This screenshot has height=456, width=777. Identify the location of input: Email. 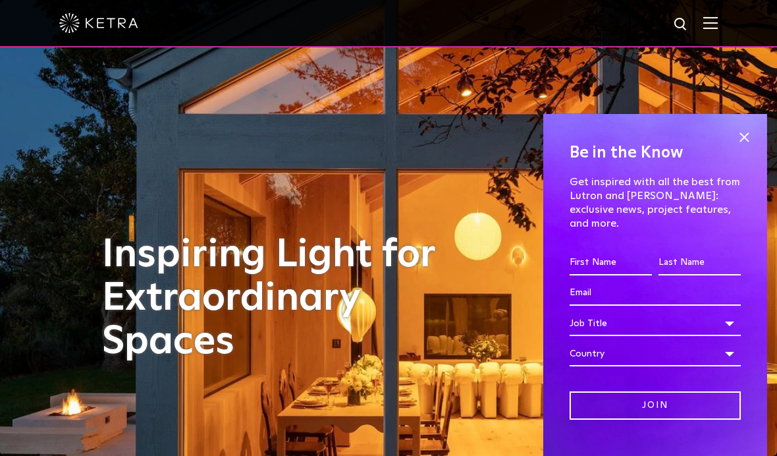
(655, 293).